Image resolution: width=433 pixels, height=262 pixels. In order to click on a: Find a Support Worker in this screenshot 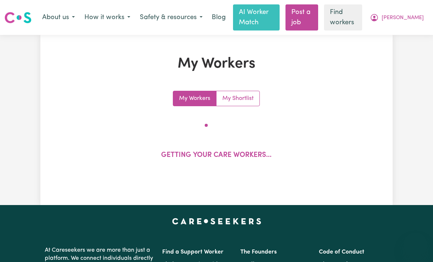, I will do `click(193, 252)`.